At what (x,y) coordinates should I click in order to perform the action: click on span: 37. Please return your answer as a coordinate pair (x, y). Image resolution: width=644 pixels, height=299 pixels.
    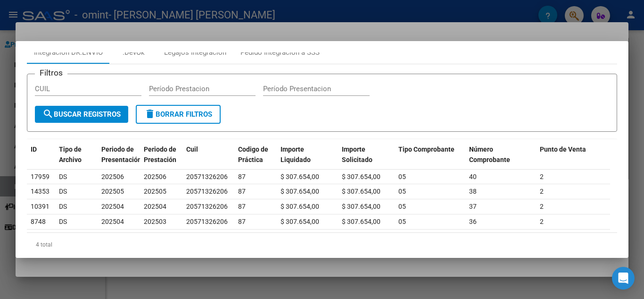
    Looking at the image, I should click on (473, 206).